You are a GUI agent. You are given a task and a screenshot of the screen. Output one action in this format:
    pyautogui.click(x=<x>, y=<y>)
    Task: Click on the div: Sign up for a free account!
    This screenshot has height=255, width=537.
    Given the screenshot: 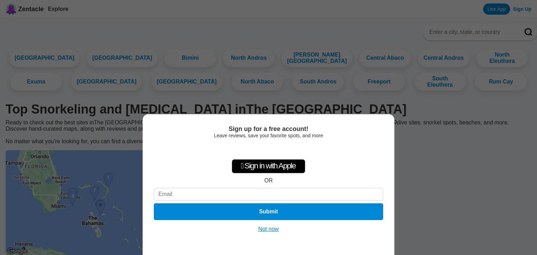 What is the action you would take?
    pyautogui.click(x=269, y=129)
    